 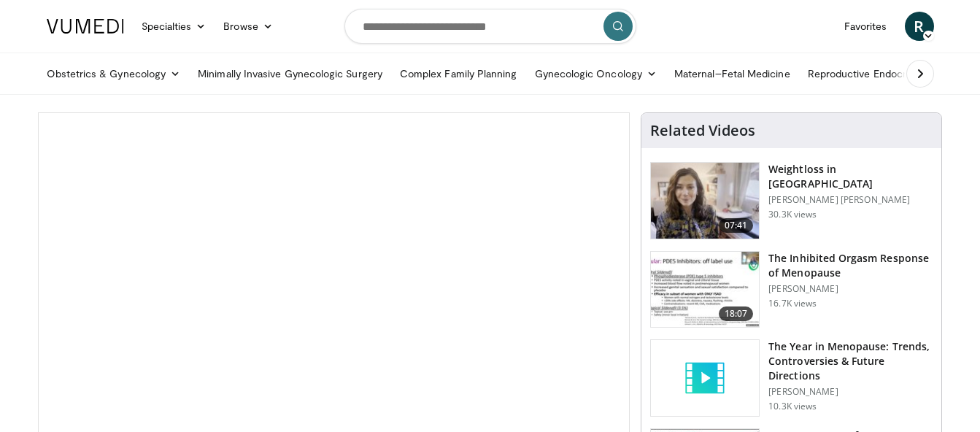 I want to click on p: 30.3K views, so click(x=792, y=215).